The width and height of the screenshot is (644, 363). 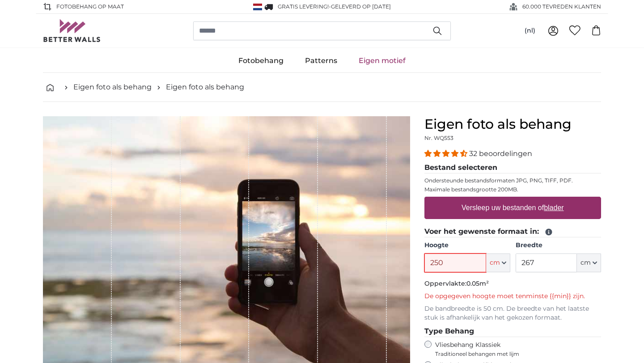 What do you see at coordinates (90, 7) in the screenshot?
I see `span: FOTOBEHANG OP MAAT` at bounding box center [90, 7].